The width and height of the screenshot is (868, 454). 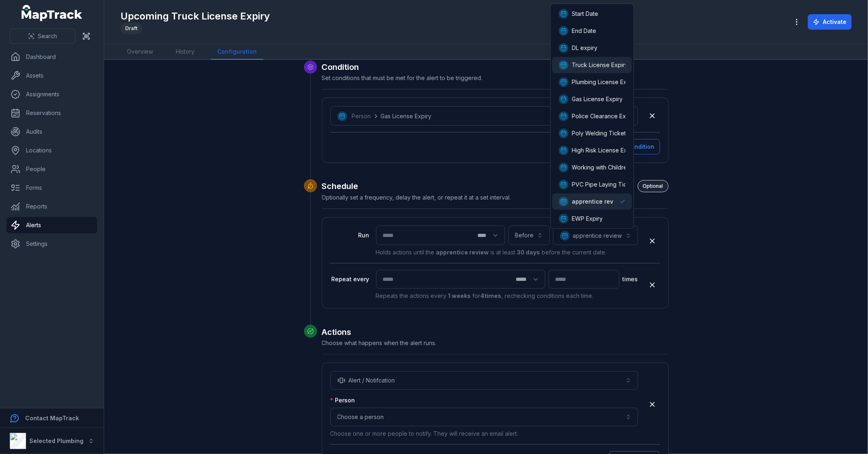 I want to click on button: apprentice review, so click(x=595, y=235).